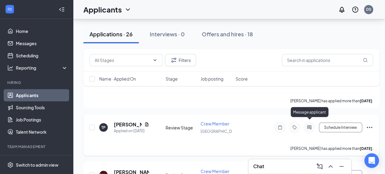 The image size is (385, 174). Describe the element at coordinates (331, 166) in the screenshot. I see `svg: ChevronUp` at that location.